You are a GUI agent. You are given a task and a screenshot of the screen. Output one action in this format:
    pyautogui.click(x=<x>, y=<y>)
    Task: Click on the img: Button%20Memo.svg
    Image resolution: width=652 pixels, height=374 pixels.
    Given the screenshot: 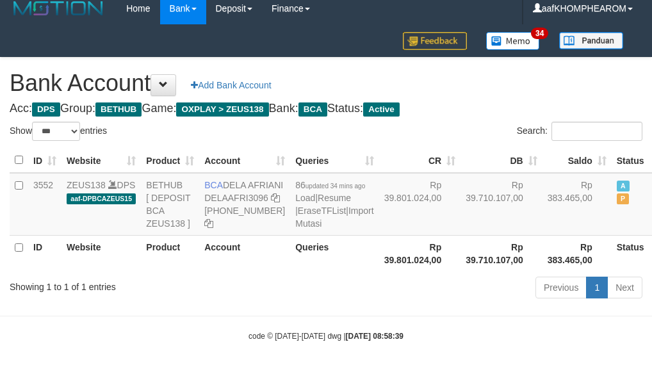 What is the action you would take?
    pyautogui.click(x=513, y=41)
    